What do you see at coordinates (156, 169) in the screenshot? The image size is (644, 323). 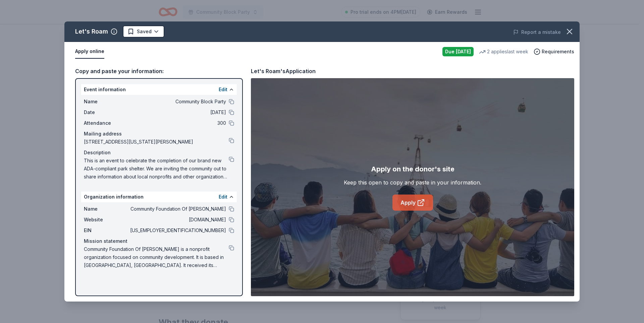 I see `span: This is an event to celebrate the completion of our brand new ADA-compliant park shelter. We are ...` at bounding box center [156, 169].